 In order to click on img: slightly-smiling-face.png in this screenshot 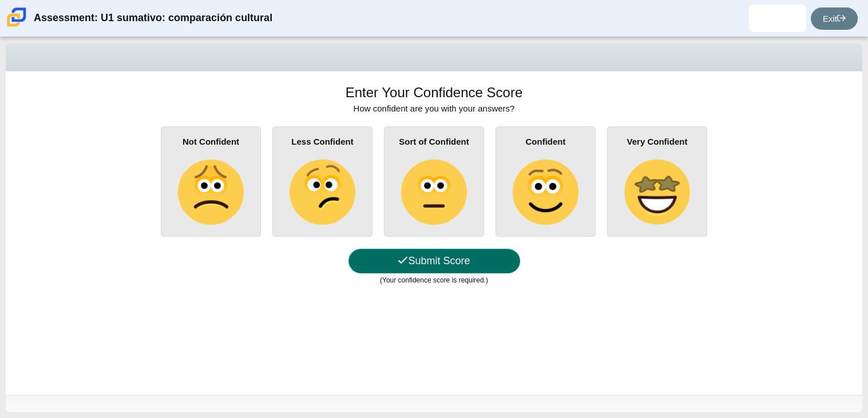, I will do `click(545, 192)`.